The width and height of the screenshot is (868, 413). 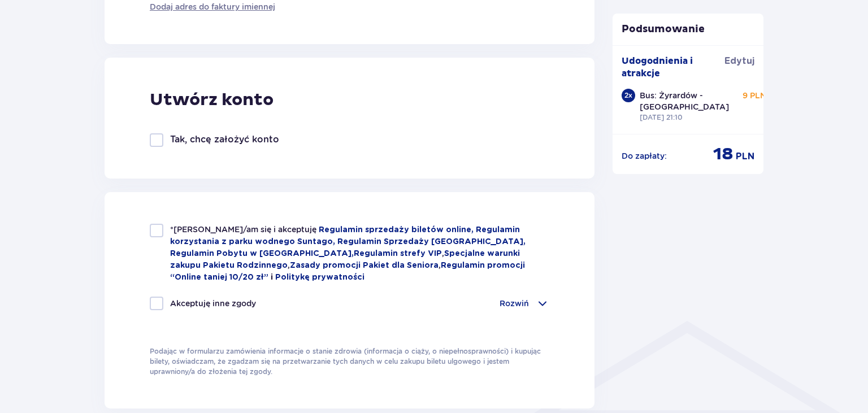 What do you see at coordinates (211, 100) in the screenshot?
I see `p: Utwórz konto` at bounding box center [211, 100].